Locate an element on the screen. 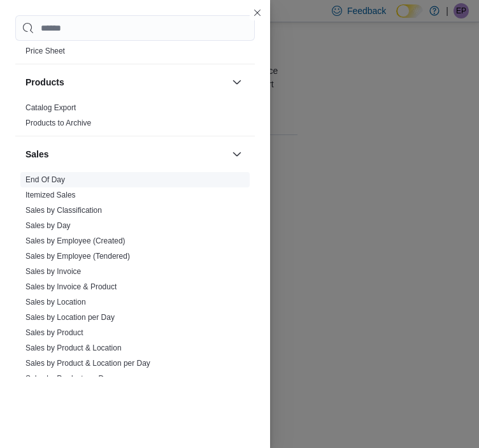  span: Sales by Invoice & Product is located at coordinates (71, 287).